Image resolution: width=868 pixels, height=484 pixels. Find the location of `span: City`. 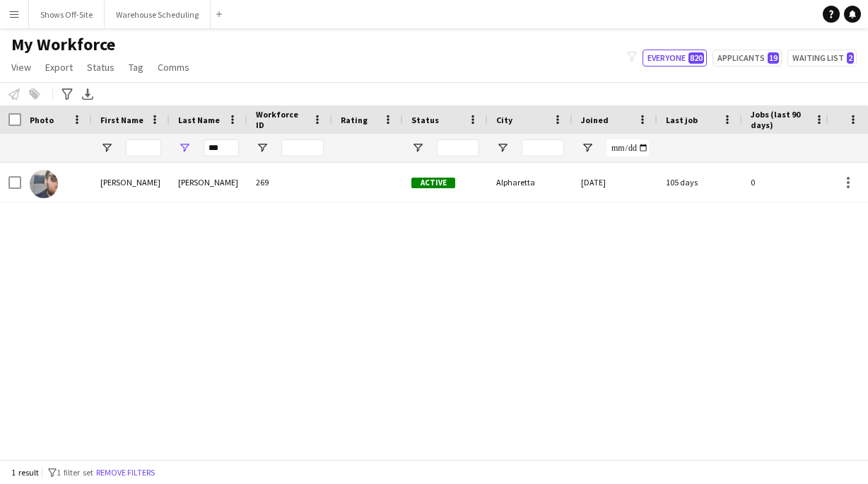

span: City is located at coordinates (504, 120).